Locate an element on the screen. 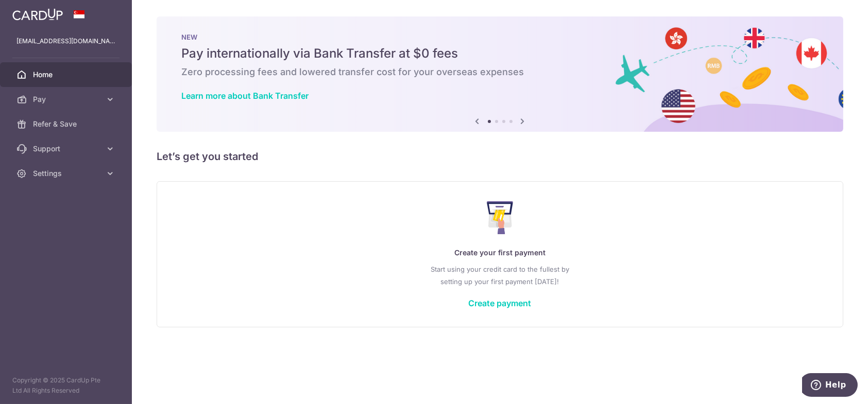  span: Help is located at coordinates (33, 12).